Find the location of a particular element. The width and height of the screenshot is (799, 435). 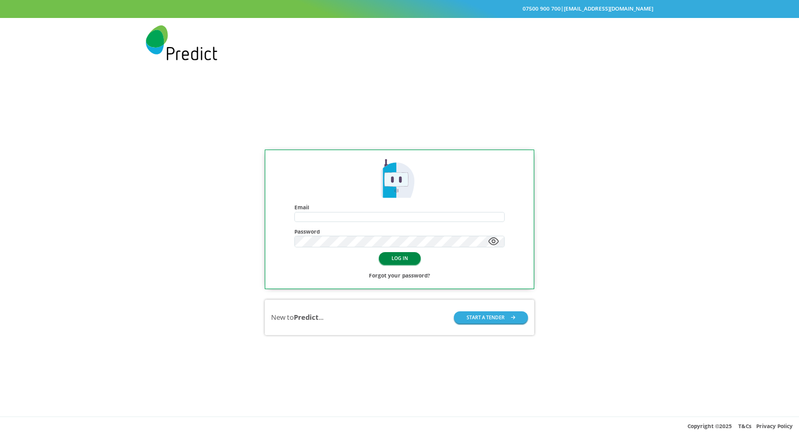

a: 07500 900 700 is located at coordinates (541, 8).